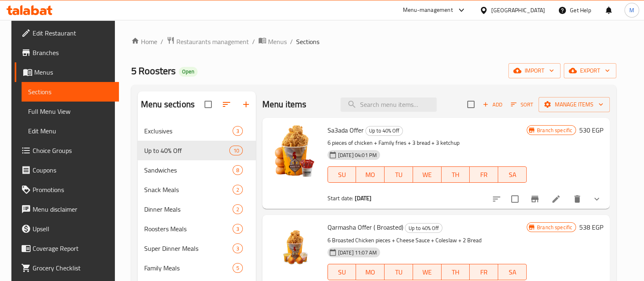 Image resolution: width=644 pixels, height=281 pixels. I want to click on span: Restaurants management, so click(212, 42).